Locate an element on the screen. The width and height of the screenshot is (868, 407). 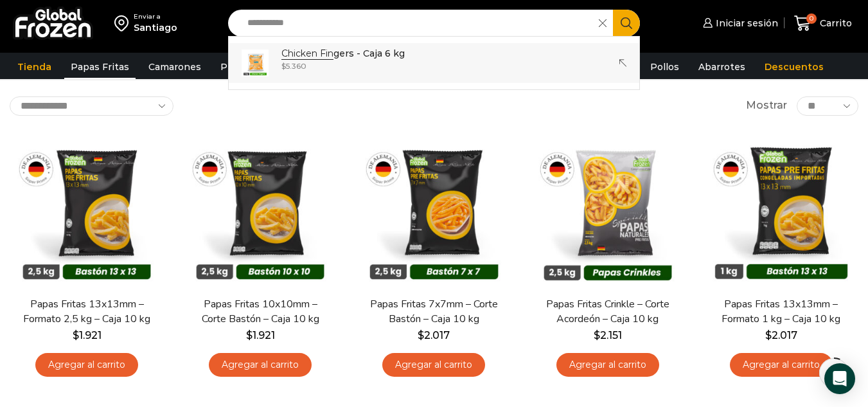
select: Pedido de la tienda is located at coordinates (91, 106).